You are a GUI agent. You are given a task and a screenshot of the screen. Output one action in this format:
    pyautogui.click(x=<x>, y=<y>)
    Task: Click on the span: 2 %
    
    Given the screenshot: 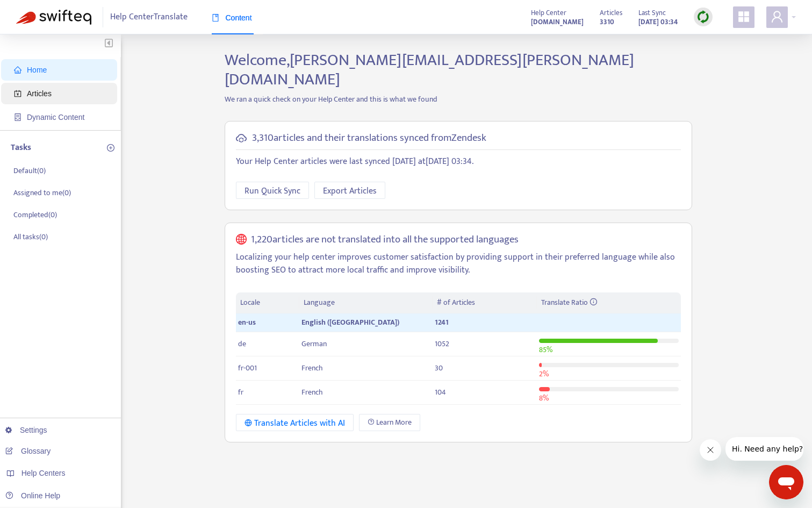 What is the action you would take?
    pyautogui.click(x=544, y=373)
    